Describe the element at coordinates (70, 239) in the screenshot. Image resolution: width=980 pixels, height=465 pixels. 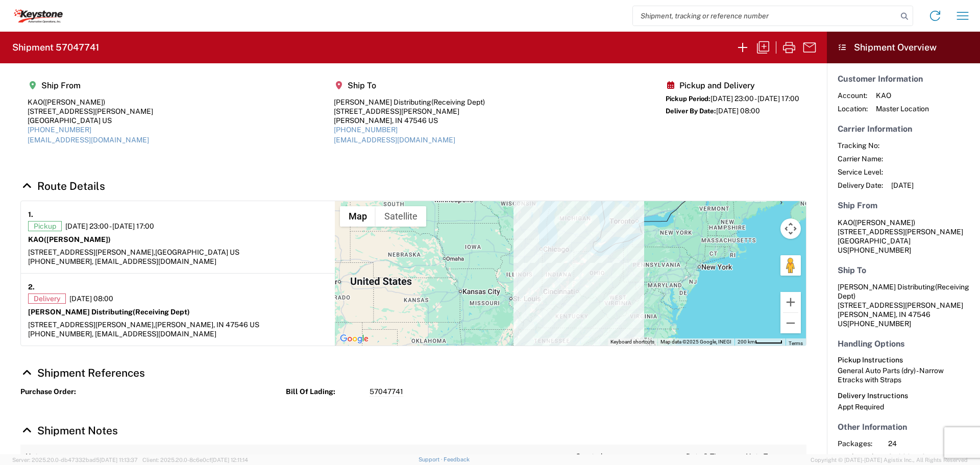
I see `strong: KAO` at that location.